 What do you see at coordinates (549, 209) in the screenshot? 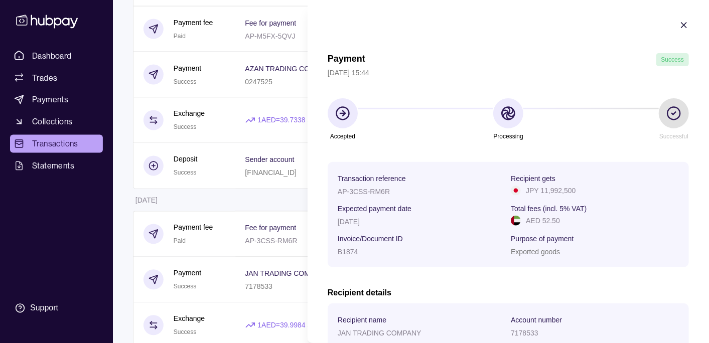
I see `p: Total fees (incl. 5% VAT)` at bounding box center [549, 209].